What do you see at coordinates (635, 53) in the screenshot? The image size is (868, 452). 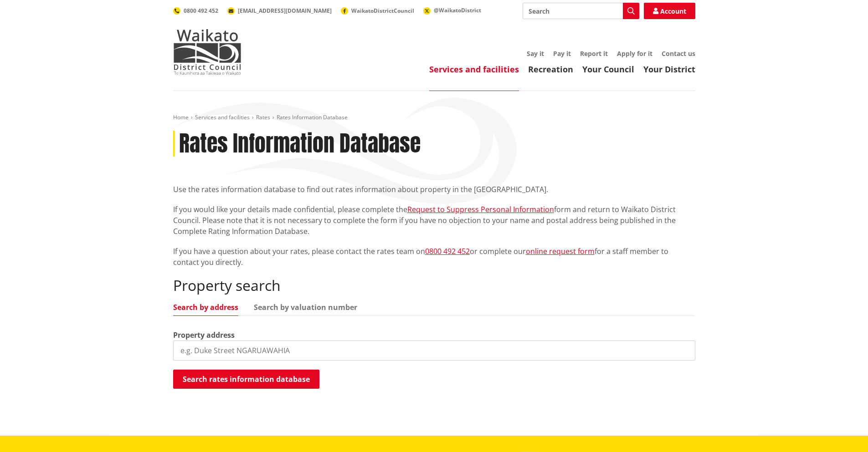 I see `a: Apply for it` at bounding box center [635, 53].